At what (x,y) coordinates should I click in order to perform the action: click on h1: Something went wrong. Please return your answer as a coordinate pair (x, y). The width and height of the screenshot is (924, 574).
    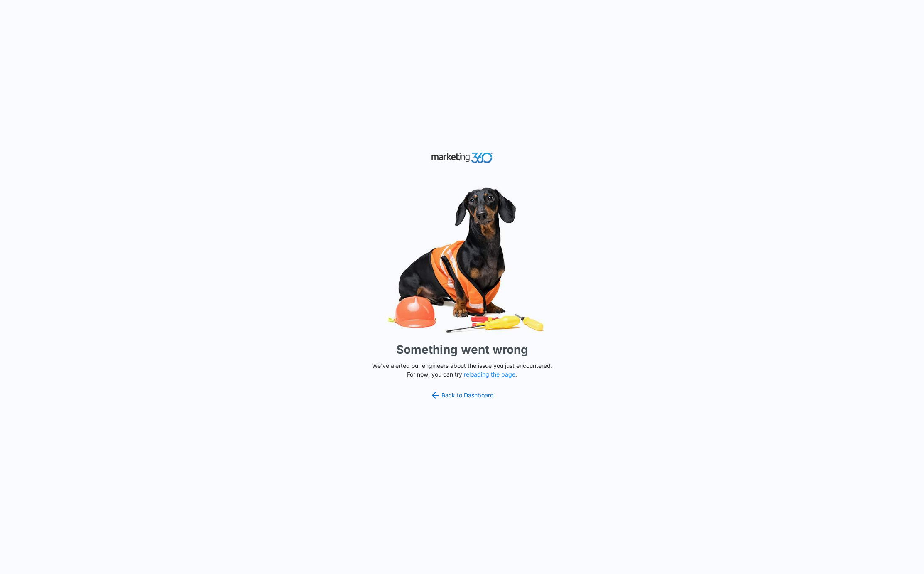
    Looking at the image, I should click on (462, 350).